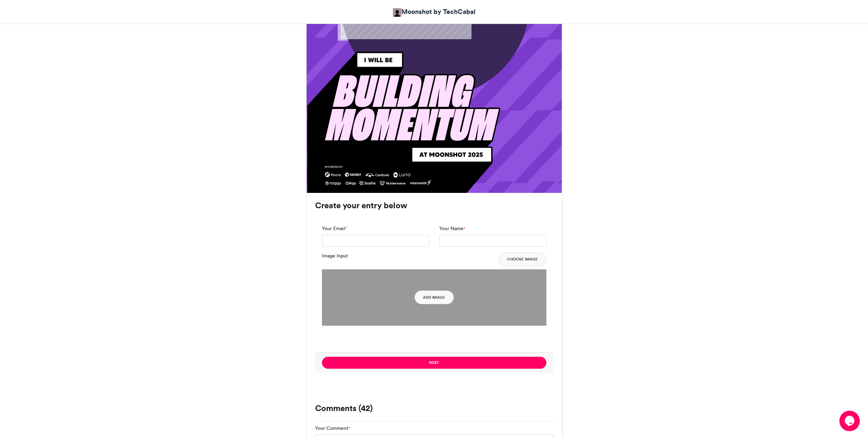  What do you see at coordinates (434, 206) in the screenshot?
I see `h3: Create your entry below` at bounding box center [434, 206].